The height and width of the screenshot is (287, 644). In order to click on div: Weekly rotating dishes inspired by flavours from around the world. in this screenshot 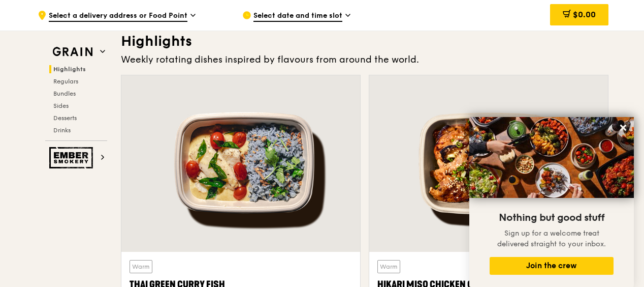, I will do `click(364, 60)`.